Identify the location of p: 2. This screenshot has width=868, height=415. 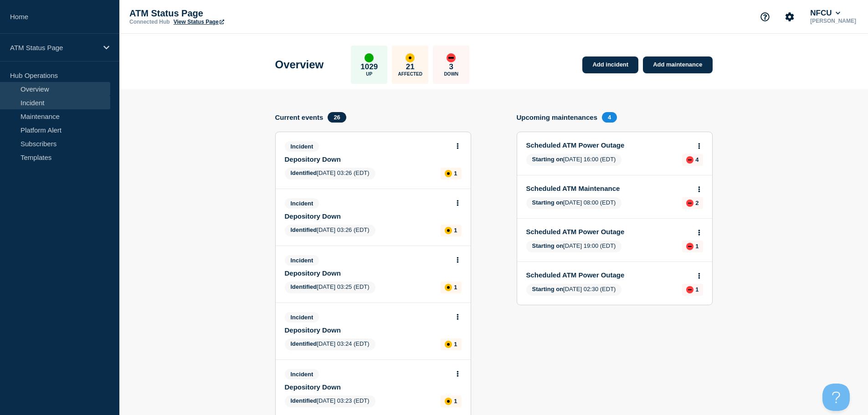
(697, 203).